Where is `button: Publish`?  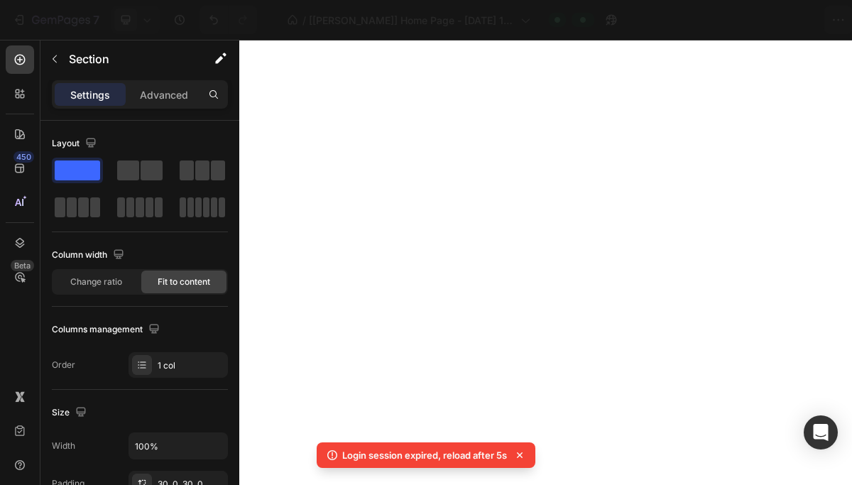
button: Publish is located at coordinates (787, 20).